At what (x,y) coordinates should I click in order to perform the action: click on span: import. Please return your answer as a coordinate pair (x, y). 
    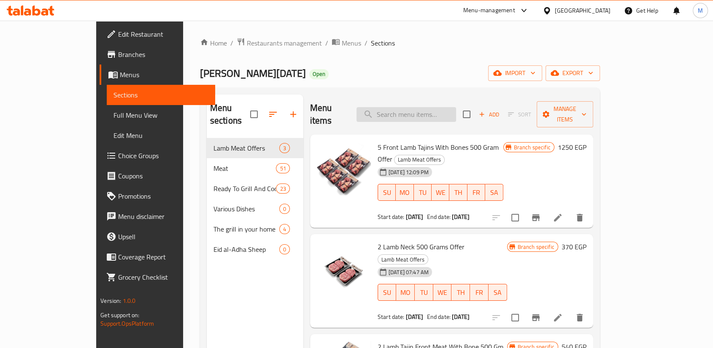
    Looking at the image, I should click on (515, 73).